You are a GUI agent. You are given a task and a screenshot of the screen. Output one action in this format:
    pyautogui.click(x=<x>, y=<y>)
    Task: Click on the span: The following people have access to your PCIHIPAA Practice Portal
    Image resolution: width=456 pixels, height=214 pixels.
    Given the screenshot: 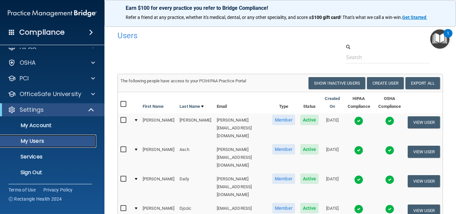 What is the action you would take?
    pyautogui.click(x=183, y=81)
    